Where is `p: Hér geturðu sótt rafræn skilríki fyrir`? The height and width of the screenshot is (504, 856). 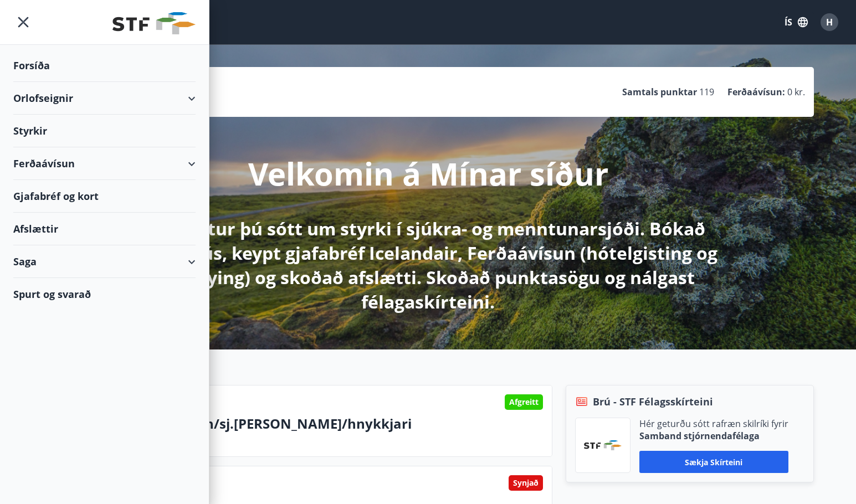
p: Hér geturðu sótt rafræn skilríki fyrir is located at coordinates (714, 424).